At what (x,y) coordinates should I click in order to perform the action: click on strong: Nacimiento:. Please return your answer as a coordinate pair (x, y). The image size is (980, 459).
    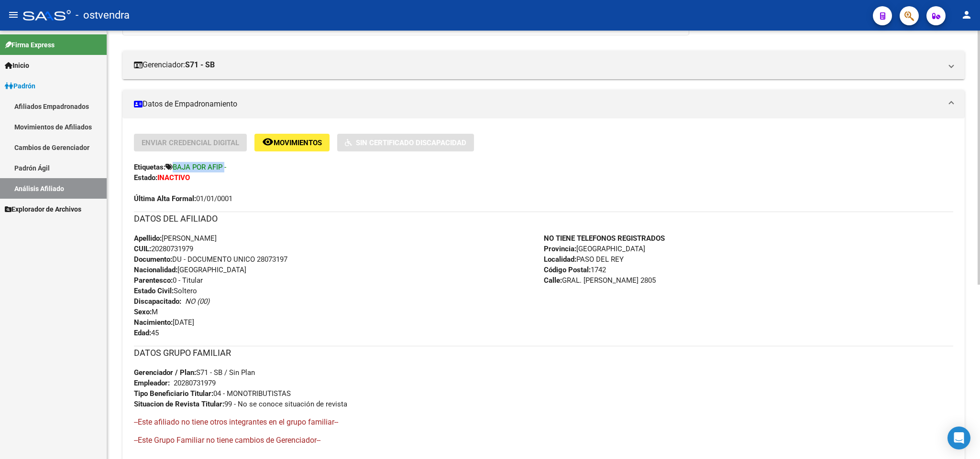
    Looking at the image, I should click on (153, 323).